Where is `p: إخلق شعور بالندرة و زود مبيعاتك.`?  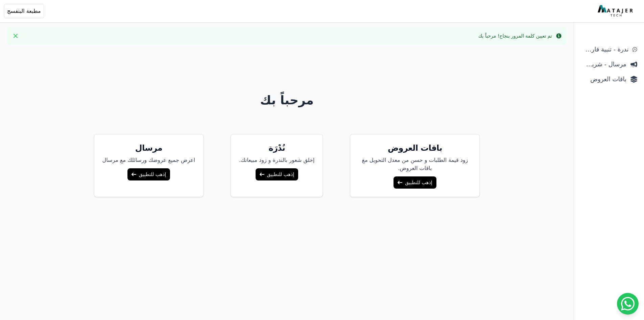
p: إخلق شعور بالندرة و زود مبيعاتك. is located at coordinates (276, 160).